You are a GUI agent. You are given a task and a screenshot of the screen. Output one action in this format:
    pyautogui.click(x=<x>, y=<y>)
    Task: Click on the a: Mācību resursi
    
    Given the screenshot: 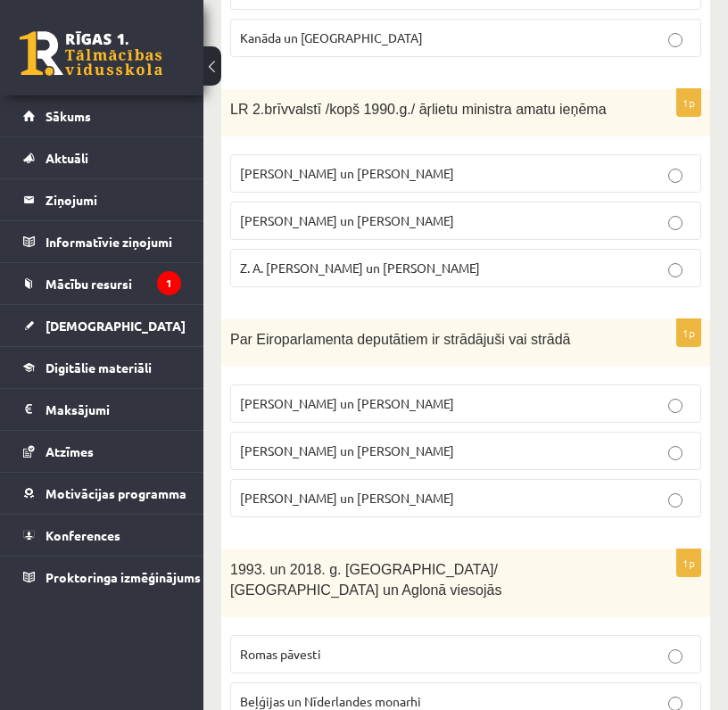 What is the action you would take?
    pyautogui.click(x=102, y=284)
    